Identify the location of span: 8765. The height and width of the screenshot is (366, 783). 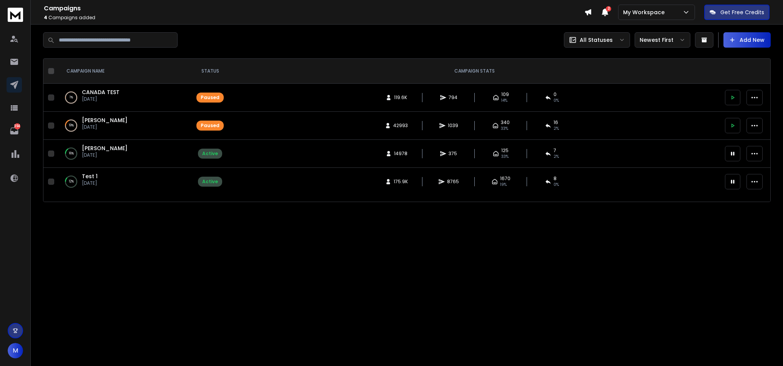
(453, 182).